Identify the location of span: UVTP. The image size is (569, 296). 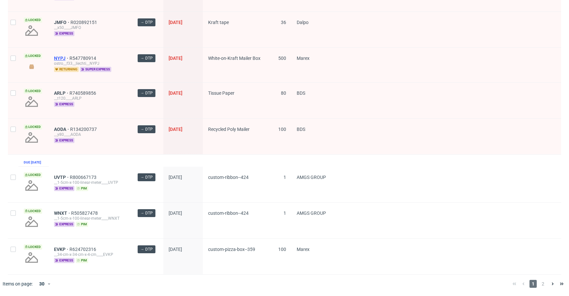
(62, 177).